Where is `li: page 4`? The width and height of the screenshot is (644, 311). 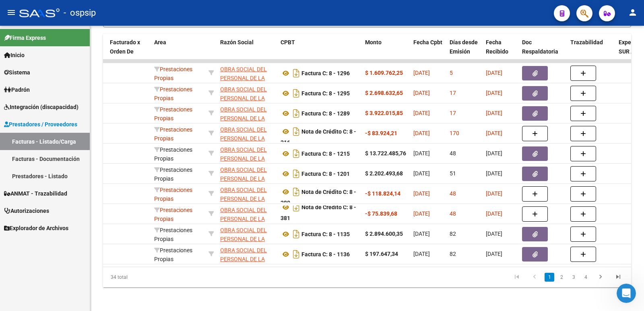
li: page 4 is located at coordinates (586, 277).